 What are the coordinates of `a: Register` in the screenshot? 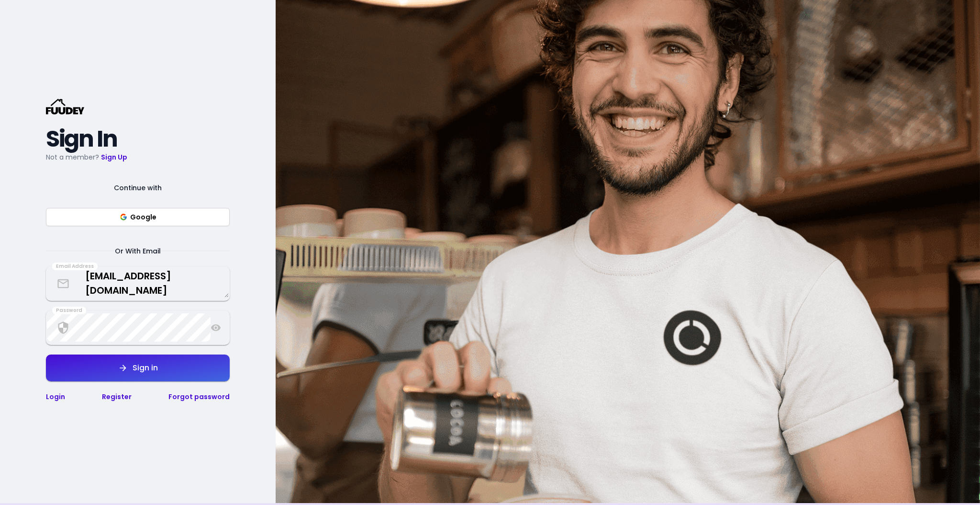 It's located at (117, 397).